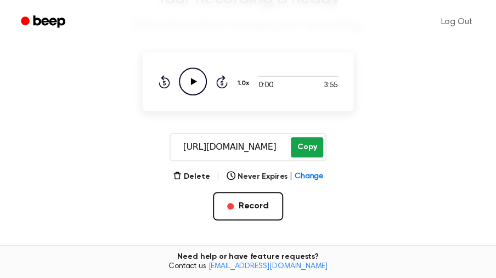 This screenshot has height=278, width=496. Describe the element at coordinates (191, 177) in the screenshot. I see `button: Delete` at that location.